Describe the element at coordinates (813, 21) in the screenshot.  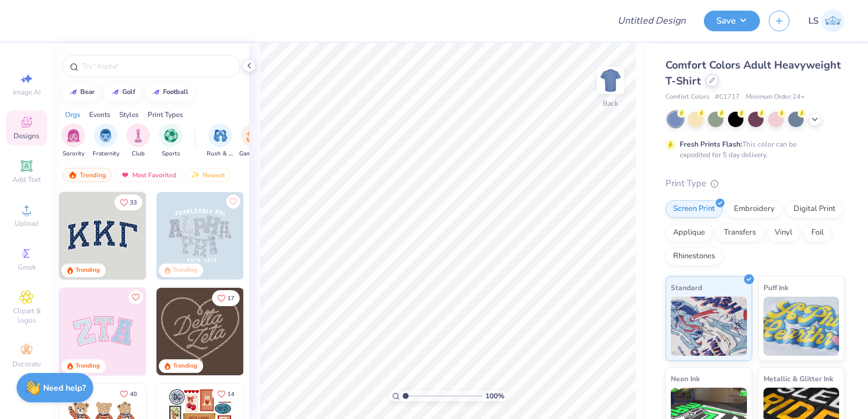
I see `span: LS` at that location.